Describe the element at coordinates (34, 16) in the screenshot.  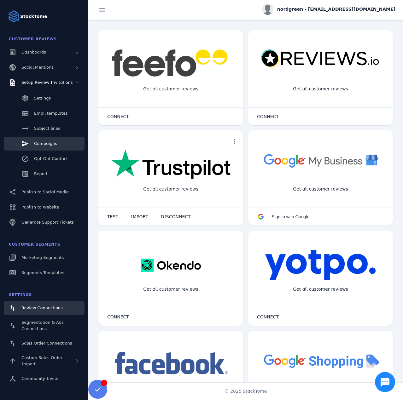
I see `strong: StackTome` at that location.